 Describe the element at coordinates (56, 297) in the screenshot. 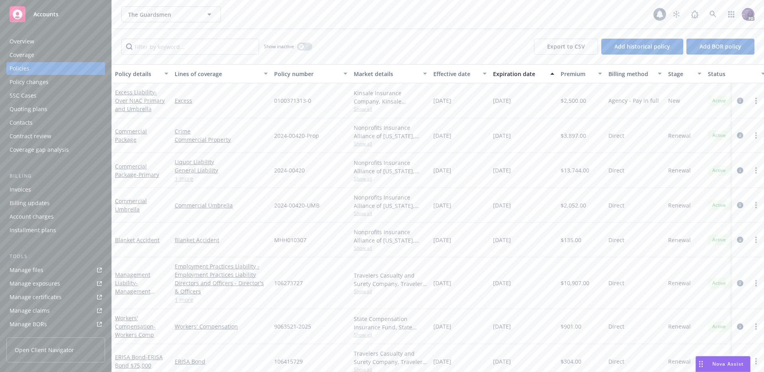

I see `a: Manage certificates` at that location.